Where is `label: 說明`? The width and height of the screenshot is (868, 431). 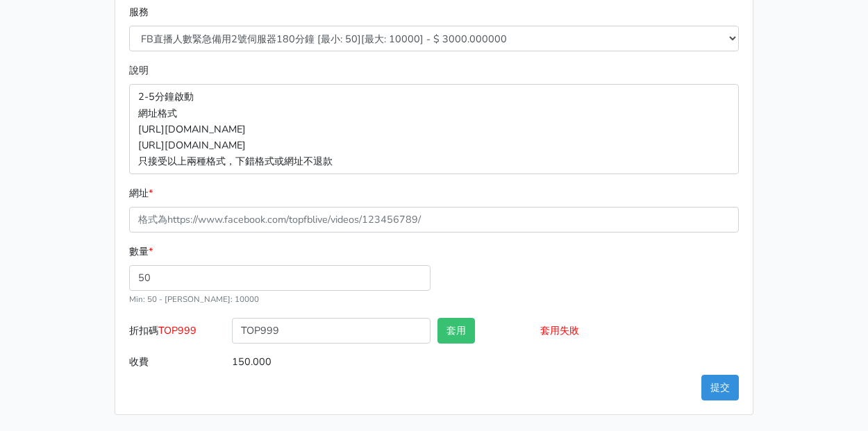 label: 說明 is located at coordinates (138, 70).